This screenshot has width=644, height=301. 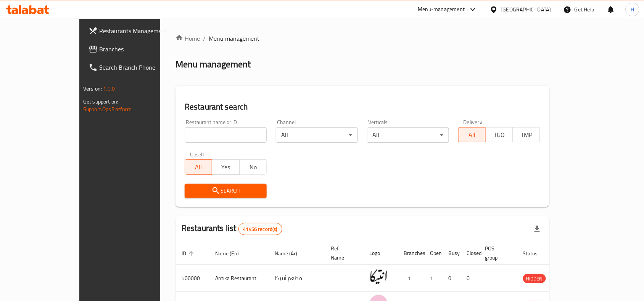 What do you see at coordinates (534, 279) in the screenshot?
I see `span: HIDDEN` at bounding box center [534, 279].